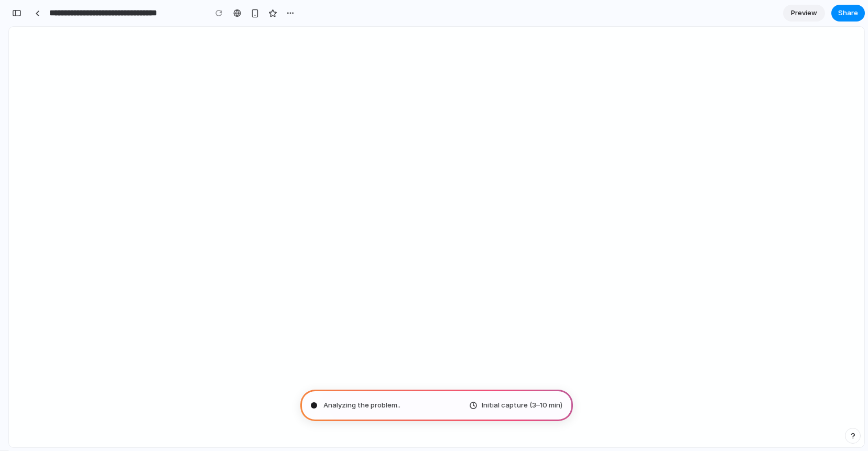 Image resolution: width=868 pixels, height=451 pixels. What do you see at coordinates (522, 405) in the screenshot?
I see `span: Initial capture (3–10 min)` at bounding box center [522, 405].